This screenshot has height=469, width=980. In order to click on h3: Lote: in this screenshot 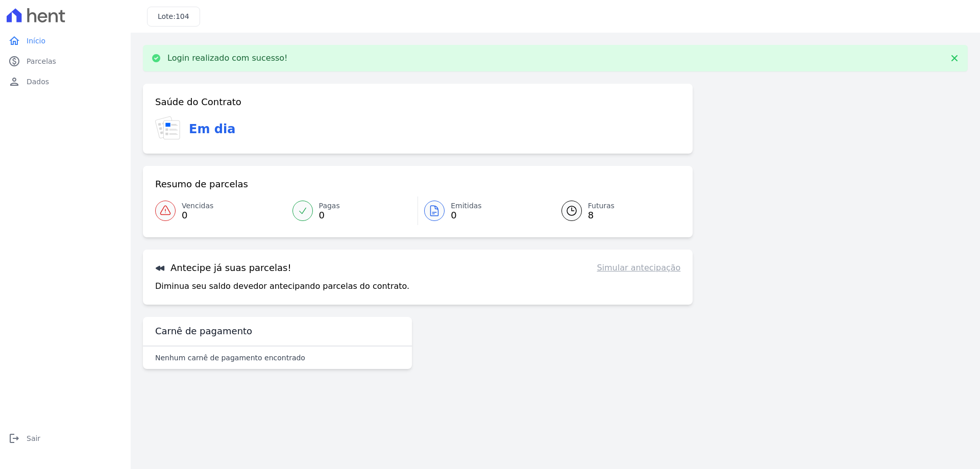, I will do `click(173, 16)`.